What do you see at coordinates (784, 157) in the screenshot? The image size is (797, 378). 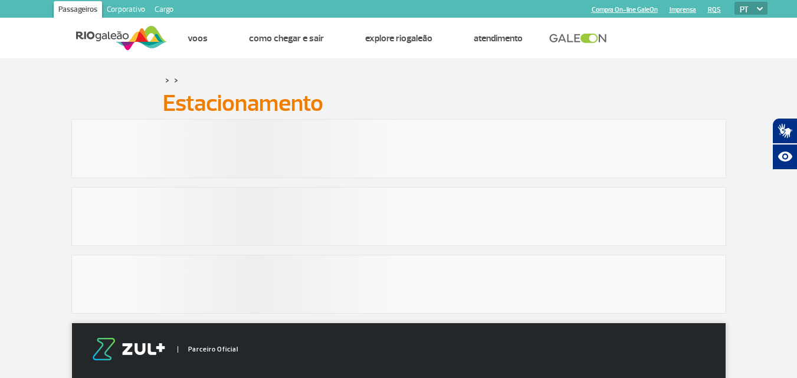 I see `button: Abrir recursos assistivos.` at bounding box center [784, 157].